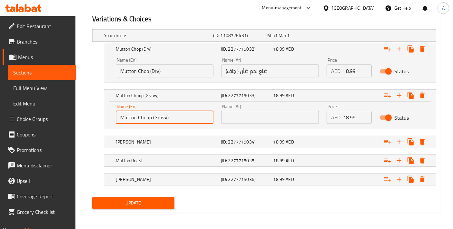  I want to click on h5: (ID: 2277715033), so click(245, 95).